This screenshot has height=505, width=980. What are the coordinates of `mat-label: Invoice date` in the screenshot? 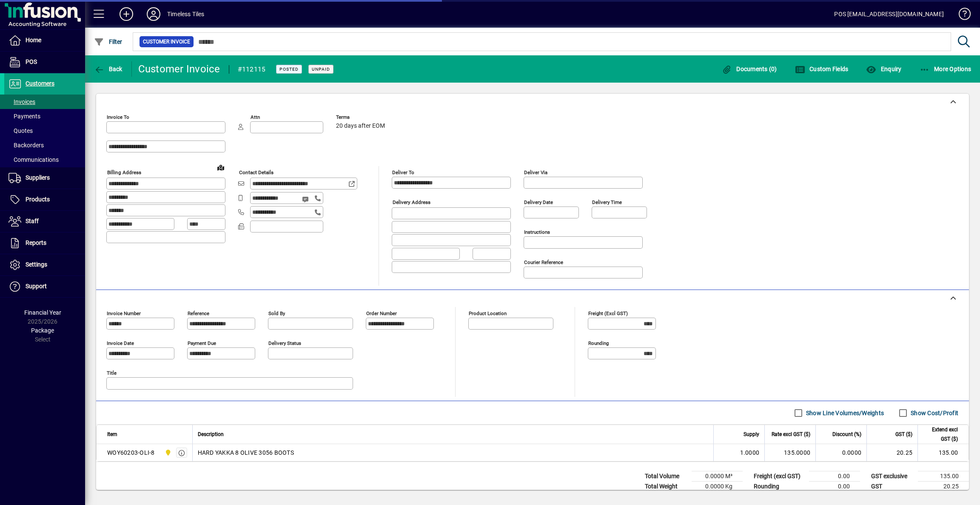 It's located at (120, 343).